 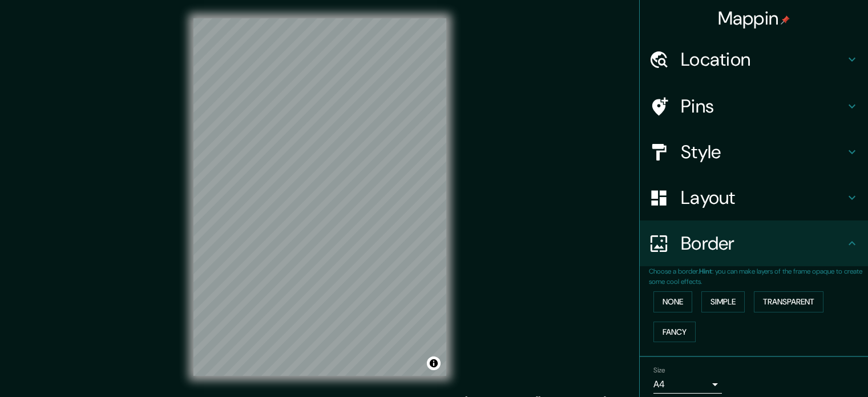 I want to click on button: Simple, so click(x=724, y=302).